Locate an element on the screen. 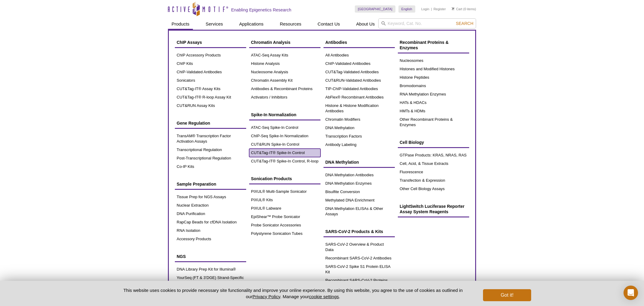 The height and width of the screenshot is (306, 644). a: CUT&RUN Assay Kits is located at coordinates (210, 106).